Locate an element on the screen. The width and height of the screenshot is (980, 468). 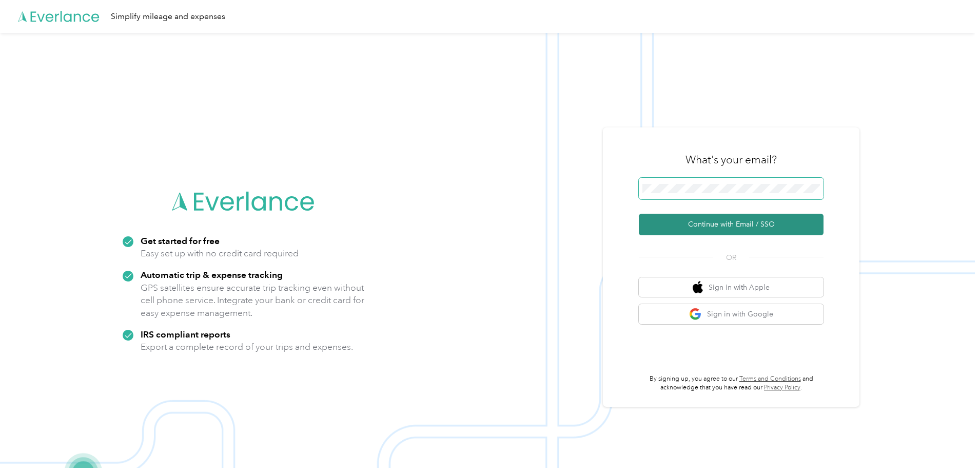
button: apple logoSign in with Apple is located at coordinates (731, 287).